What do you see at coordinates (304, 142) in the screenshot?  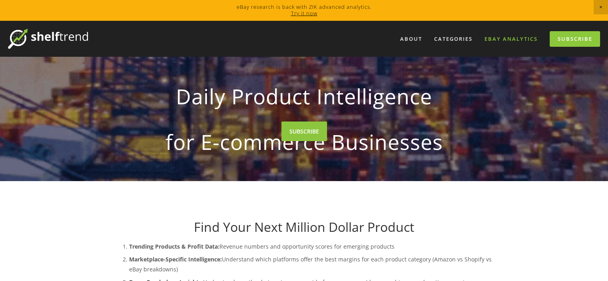 I see `strong: for E-commerce Businesses` at bounding box center [304, 142].